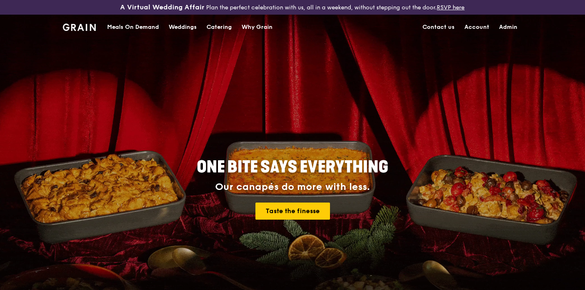 The image size is (585, 290). Describe the element at coordinates (292, 211) in the screenshot. I see `a: Taste the finesse` at that location.